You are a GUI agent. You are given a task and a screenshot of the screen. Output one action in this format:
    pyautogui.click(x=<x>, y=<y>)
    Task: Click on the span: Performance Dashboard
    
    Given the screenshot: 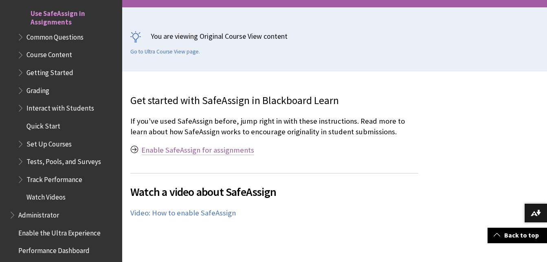 What is the action you would take?
    pyautogui.click(x=54, y=249)
    